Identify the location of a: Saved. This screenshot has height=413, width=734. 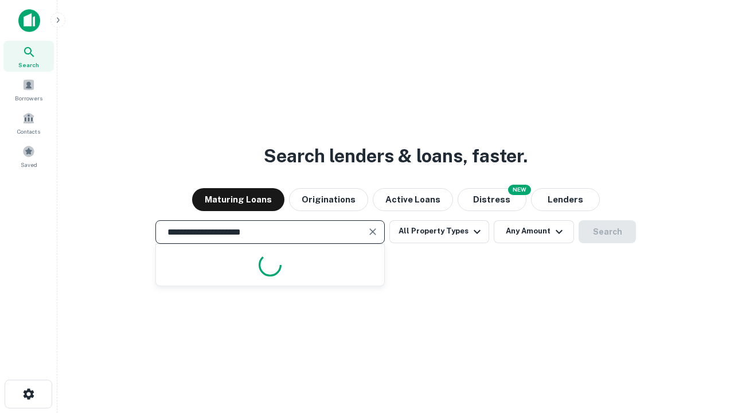
(29, 156).